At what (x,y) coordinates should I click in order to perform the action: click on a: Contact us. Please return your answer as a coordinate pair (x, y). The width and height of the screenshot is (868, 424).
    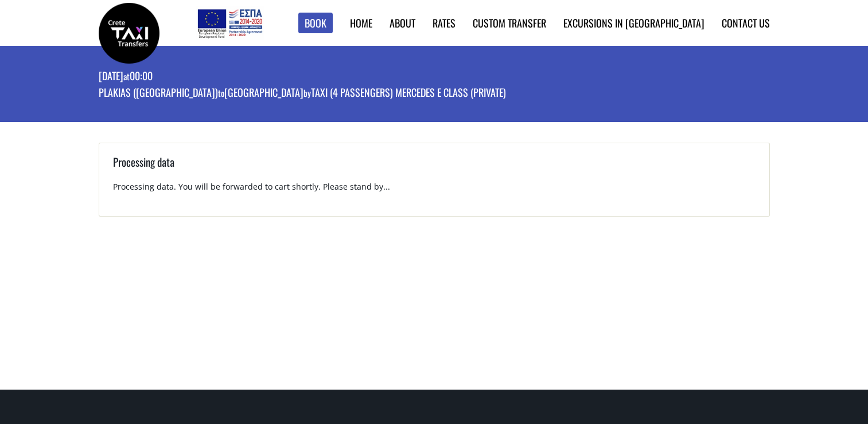
    Looking at the image, I should click on (745, 23).